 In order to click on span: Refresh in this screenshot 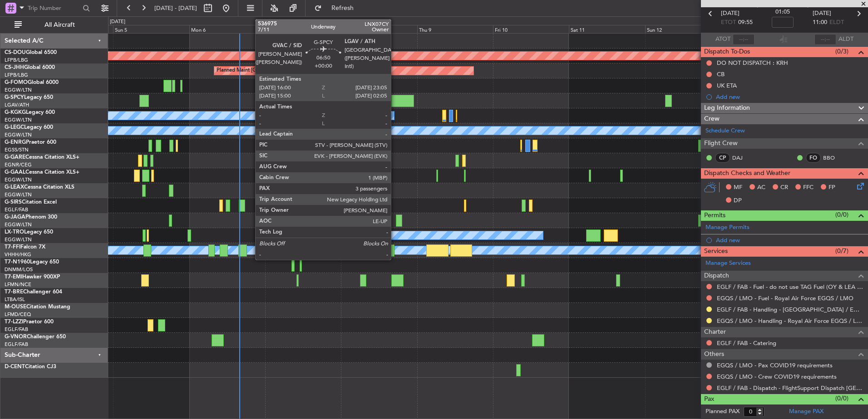, I will do `click(343, 8)`.